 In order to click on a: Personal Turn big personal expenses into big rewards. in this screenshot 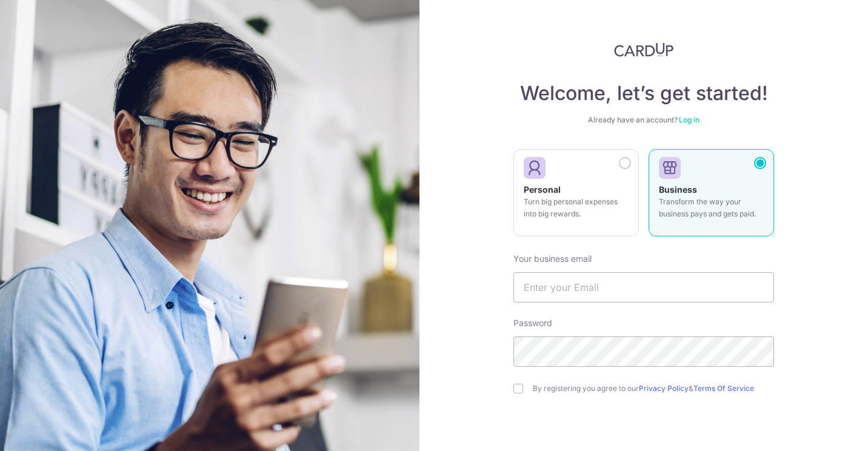, I will do `click(576, 196)`.